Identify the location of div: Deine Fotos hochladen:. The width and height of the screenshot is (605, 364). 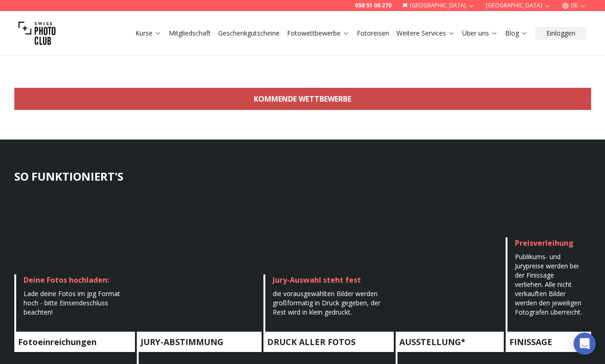
(75, 280).